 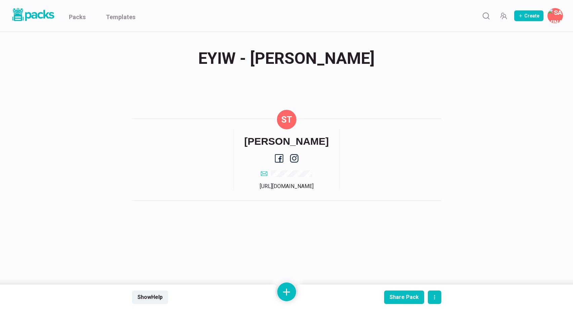 What do you see at coordinates (33, 16) in the screenshot?
I see `a: Packs logo` at bounding box center [33, 16].